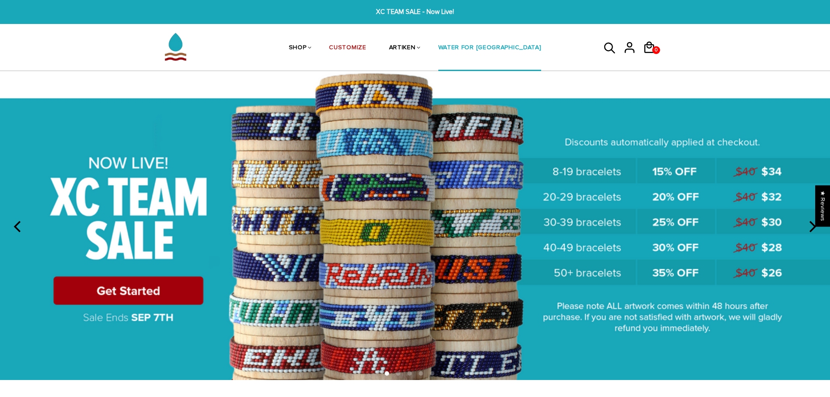  What do you see at coordinates (347, 48) in the screenshot?
I see `a: CUSTOMIZE` at bounding box center [347, 48].